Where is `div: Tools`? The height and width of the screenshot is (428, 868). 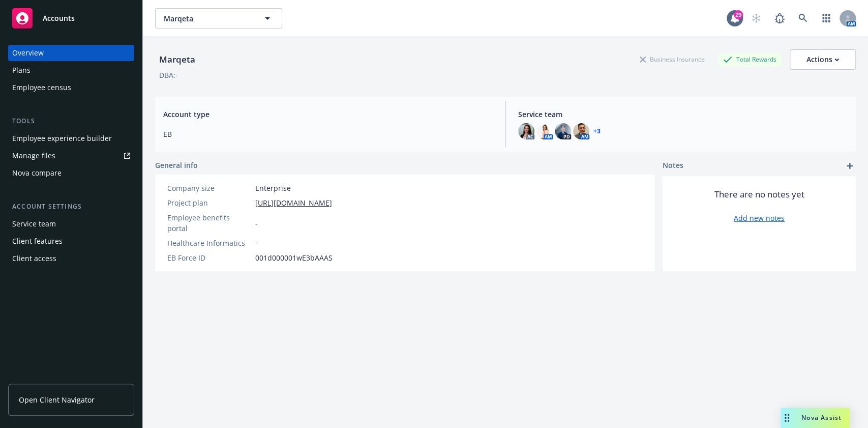
div: Tools is located at coordinates (71, 121).